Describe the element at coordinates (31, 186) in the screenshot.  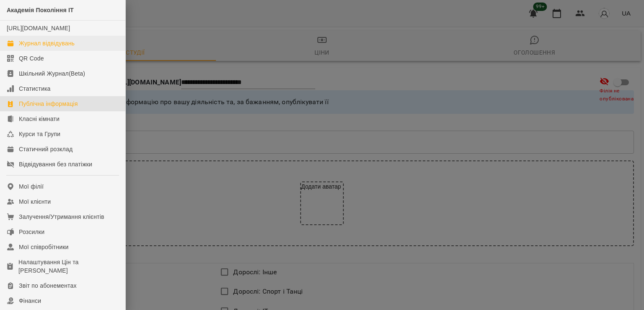
I see `div: Мої філії` at that location.